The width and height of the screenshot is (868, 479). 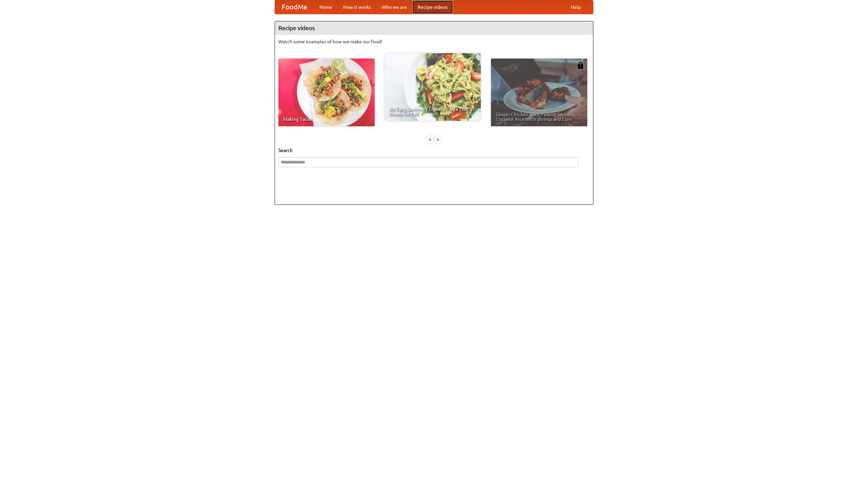 What do you see at coordinates (326, 93) in the screenshot?
I see `a: Making Tacos` at bounding box center [326, 93].